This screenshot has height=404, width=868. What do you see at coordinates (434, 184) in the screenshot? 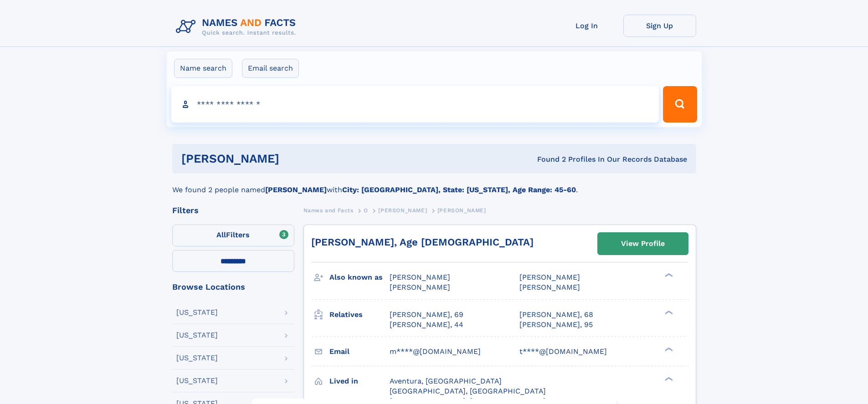
I see `div: We found 2 people named with .` at bounding box center [434, 184].